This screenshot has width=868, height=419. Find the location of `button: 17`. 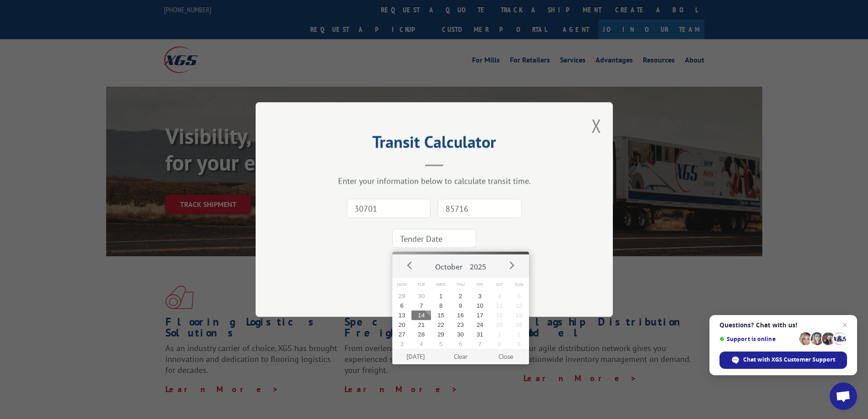

button: 17 is located at coordinates (480, 315).